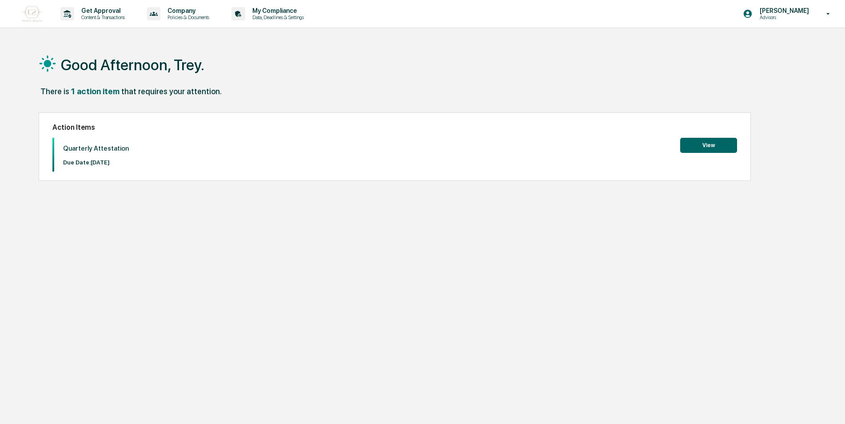 The width and height of the screenshot is (845, 424). Describe the element at coordinates (709, 145) in the screenshot. I see `button: View` at that location.